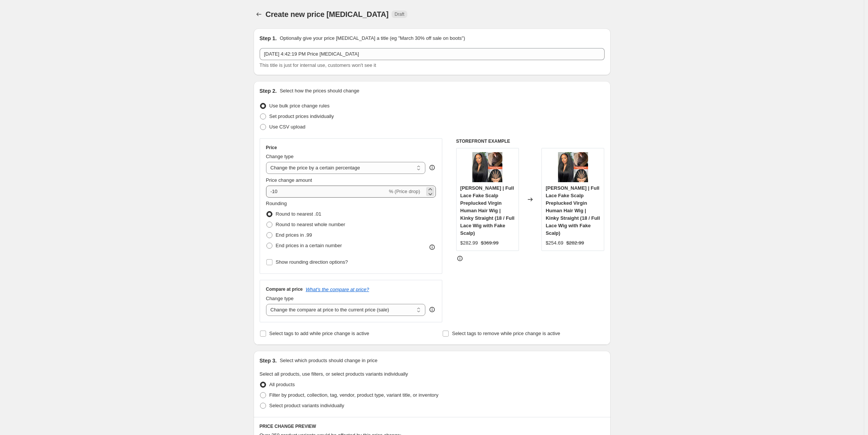 This screenshot has height=435, width=868. Describe the element at coordinates (300, 106) in the screenshot. I see `span: Use bulk price change rules` at that location.